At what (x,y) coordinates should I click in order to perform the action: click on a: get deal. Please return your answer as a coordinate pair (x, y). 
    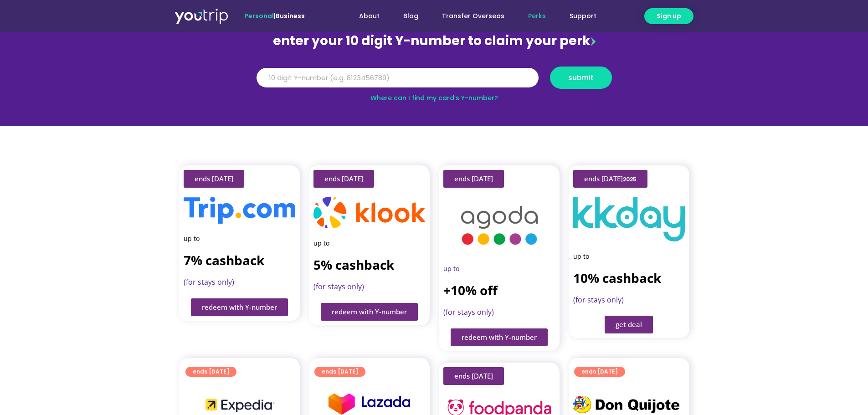
    Looking at the image, I should click on (629, 324).